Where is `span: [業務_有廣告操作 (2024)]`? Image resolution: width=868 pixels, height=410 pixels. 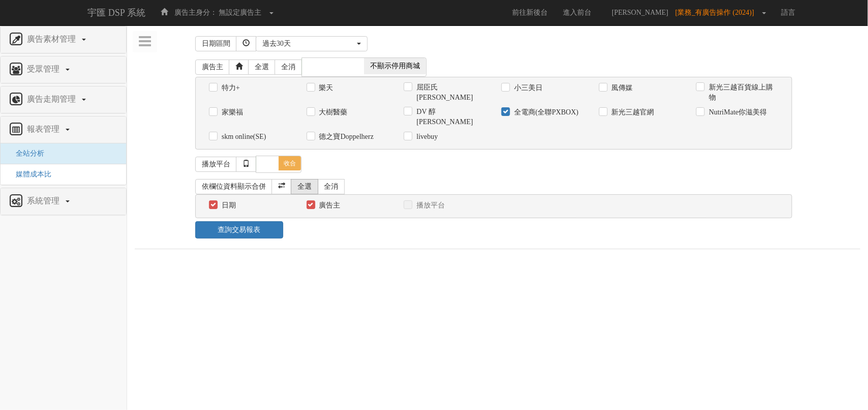 span: [業務_有廣告操作 (2024)] is located at coordinates (717, 12).